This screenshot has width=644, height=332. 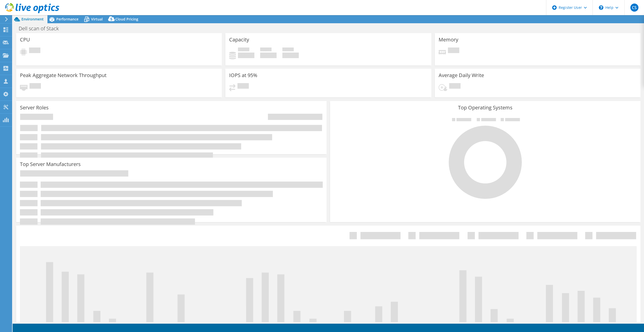 I want to click on h1: Dell scan of Stack, so click(x=41, y=28).